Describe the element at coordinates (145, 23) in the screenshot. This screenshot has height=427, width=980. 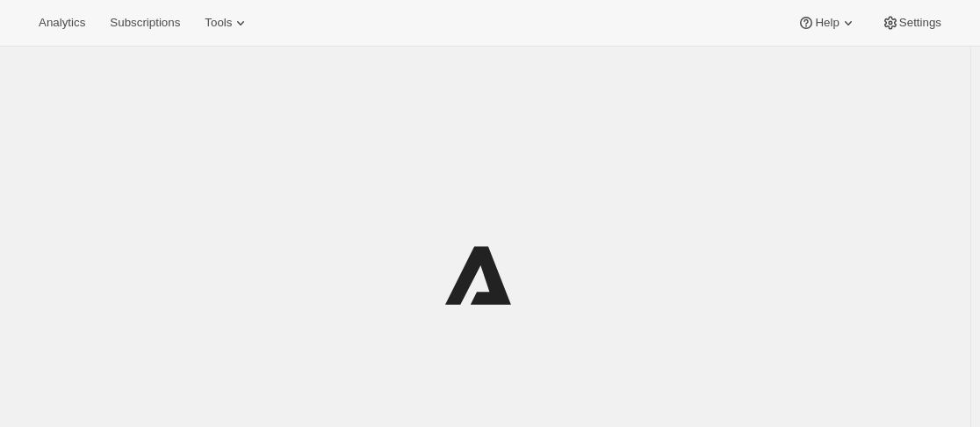
I see `button: Subscriptions` at that location.